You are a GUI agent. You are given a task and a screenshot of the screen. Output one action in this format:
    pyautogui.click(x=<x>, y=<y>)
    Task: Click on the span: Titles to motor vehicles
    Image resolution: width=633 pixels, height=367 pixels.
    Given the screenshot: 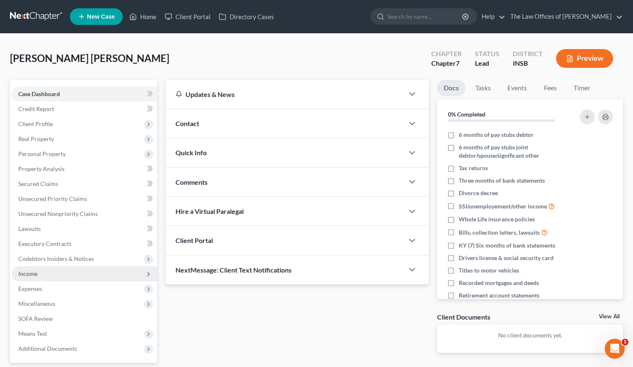 What is the action you would take?
    pyautogui.click(x=489, y=271)
    